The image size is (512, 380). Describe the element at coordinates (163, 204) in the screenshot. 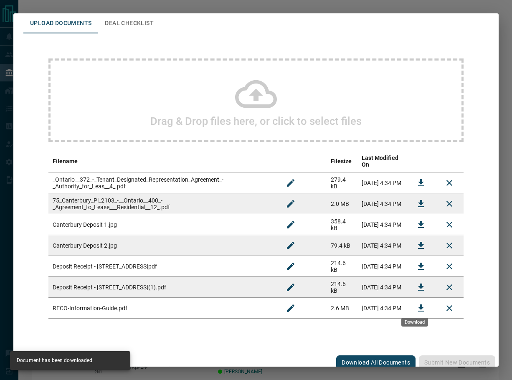

I see `td: 75_Canterbury_Pl_2103_-__Ontario__400_-_Agreement_to_Lease___Residential__12_.pdf` at that location.